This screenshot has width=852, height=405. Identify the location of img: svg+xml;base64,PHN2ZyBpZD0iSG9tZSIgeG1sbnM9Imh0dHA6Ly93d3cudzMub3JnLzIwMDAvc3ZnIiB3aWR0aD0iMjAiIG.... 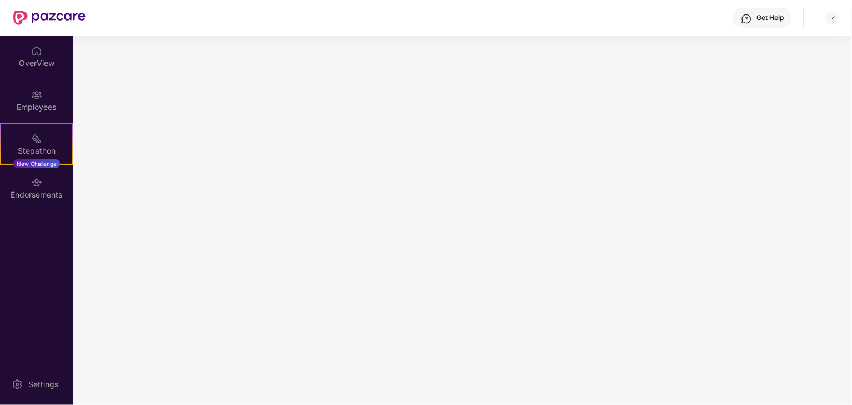
(37, 51).